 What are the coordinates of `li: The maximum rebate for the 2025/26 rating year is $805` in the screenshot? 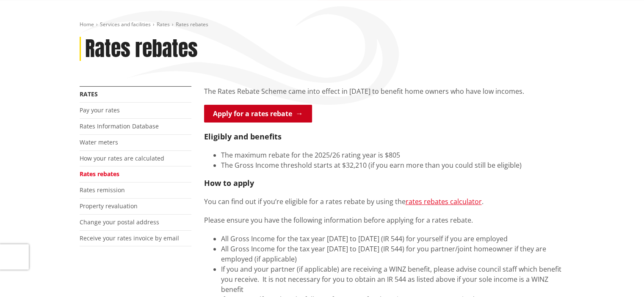 It's located at (393, 155).